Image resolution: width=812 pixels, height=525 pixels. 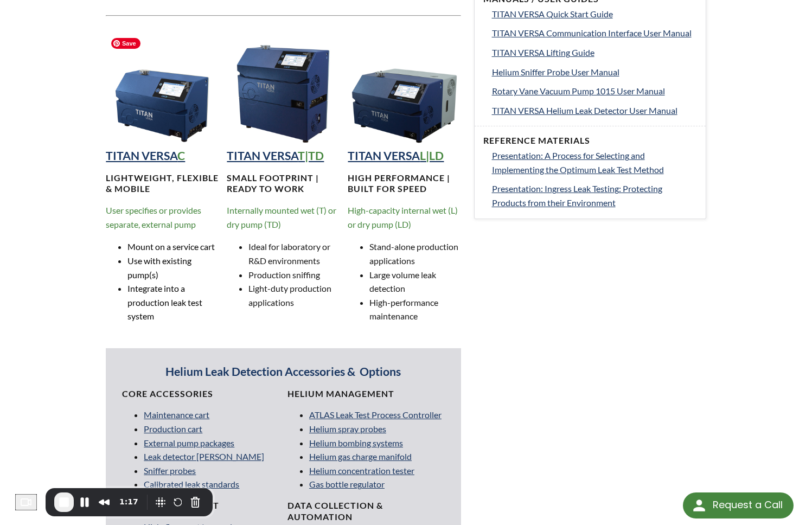 What do you see at coordinates (367, 394) in the screenshot?
I see `h4: Helium Management` at bounding box center [367, 394].